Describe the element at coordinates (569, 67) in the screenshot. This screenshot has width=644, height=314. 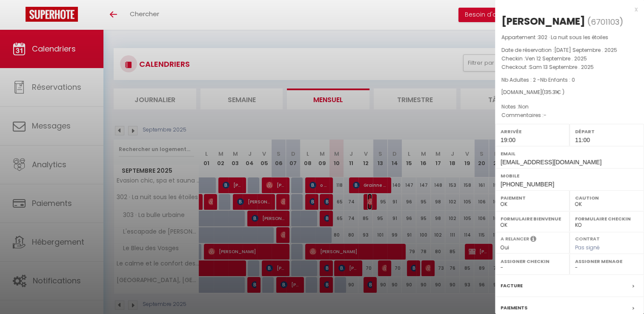
I see `p: Checkout :` at that location.